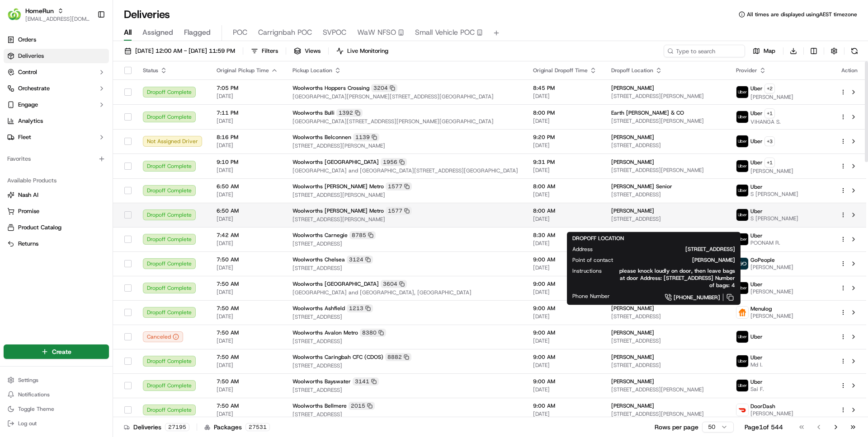 The image size is (868, 437). I want to click on div: 8380, so click(373, 333).